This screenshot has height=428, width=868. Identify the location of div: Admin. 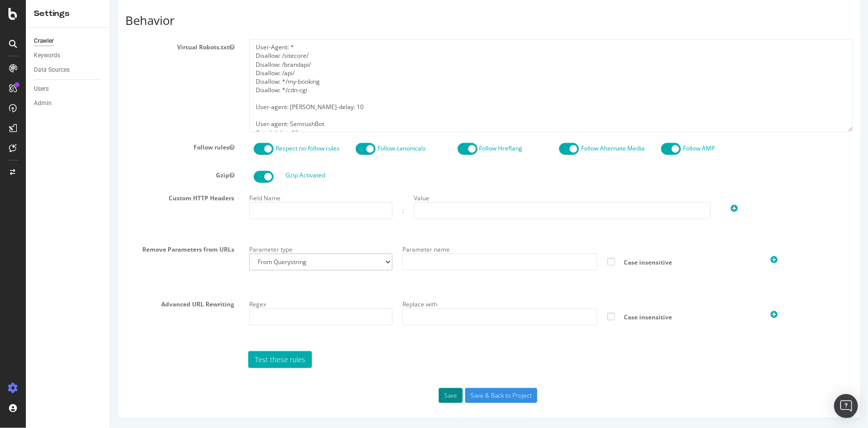
(43, 103).